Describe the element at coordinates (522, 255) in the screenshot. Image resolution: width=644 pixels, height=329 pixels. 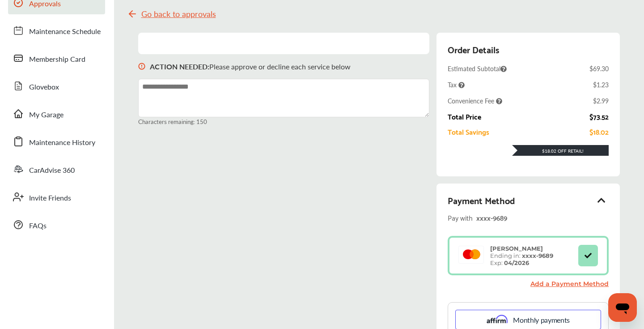
I see `div: Ending in: Exp:` at that location.